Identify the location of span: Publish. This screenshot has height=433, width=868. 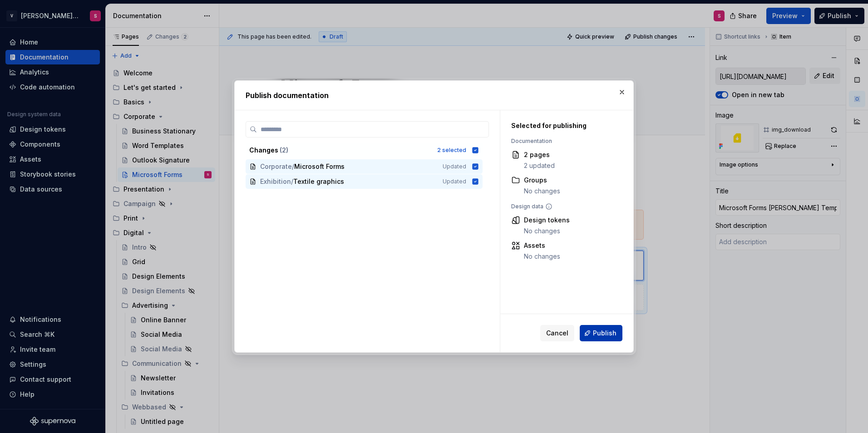
(605, 333).